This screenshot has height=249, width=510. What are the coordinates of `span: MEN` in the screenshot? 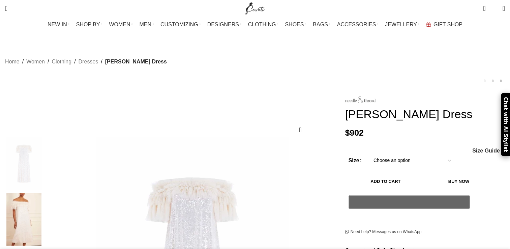 It's located at (146, 24).